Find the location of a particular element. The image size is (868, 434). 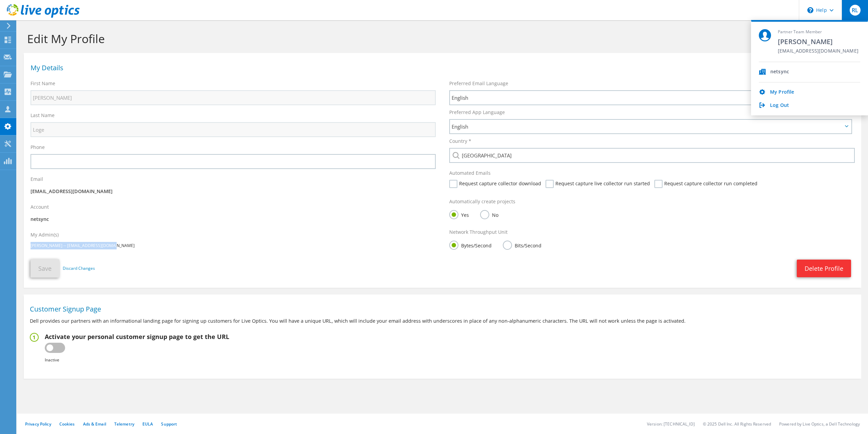

a: Ads & Email is located at coordinates (94, 424).